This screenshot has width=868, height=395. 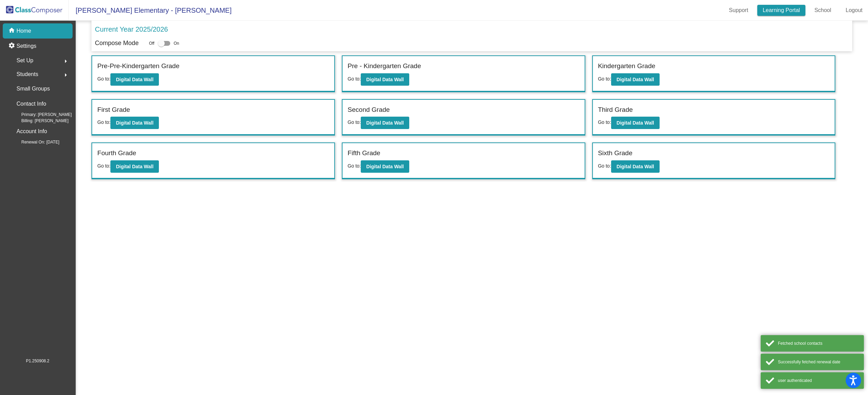 I want to click on p: Current Year 2025/2026, so click(x=131, y=30).